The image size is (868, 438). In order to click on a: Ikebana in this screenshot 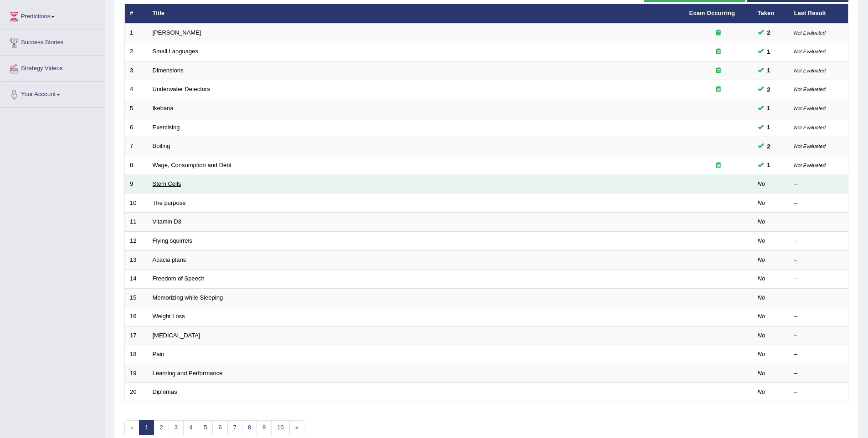, I will do `click(163, 108)`.